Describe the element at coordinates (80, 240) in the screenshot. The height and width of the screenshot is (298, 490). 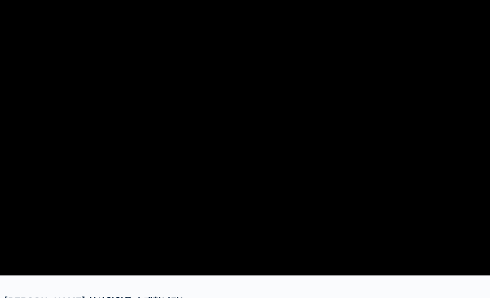
I see `a: 대화` at that location.